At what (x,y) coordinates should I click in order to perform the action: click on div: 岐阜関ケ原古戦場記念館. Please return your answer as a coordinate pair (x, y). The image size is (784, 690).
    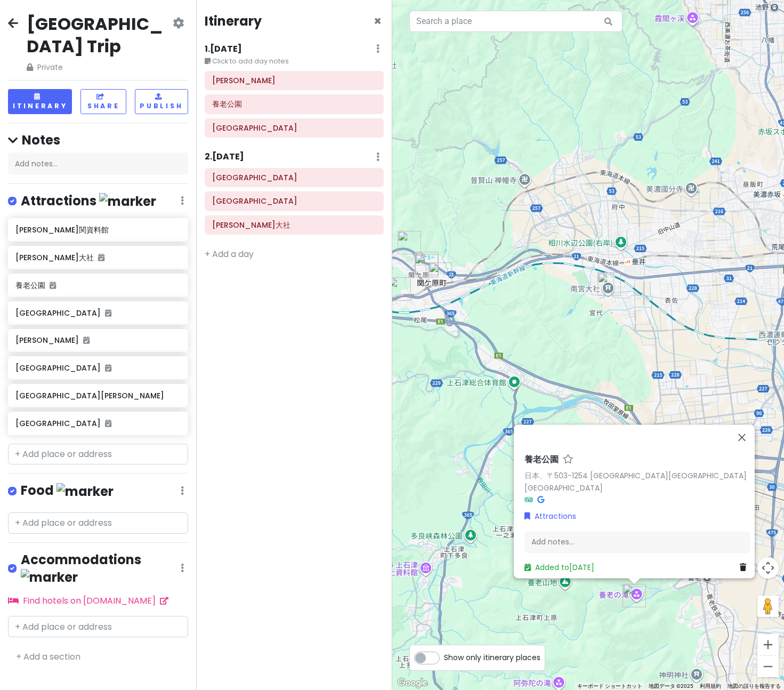
    Looking at the image, I should click on (427, 266).